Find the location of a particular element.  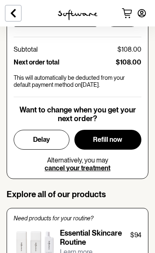

h4: Explore all of our products is located at coordinates (77, 195).